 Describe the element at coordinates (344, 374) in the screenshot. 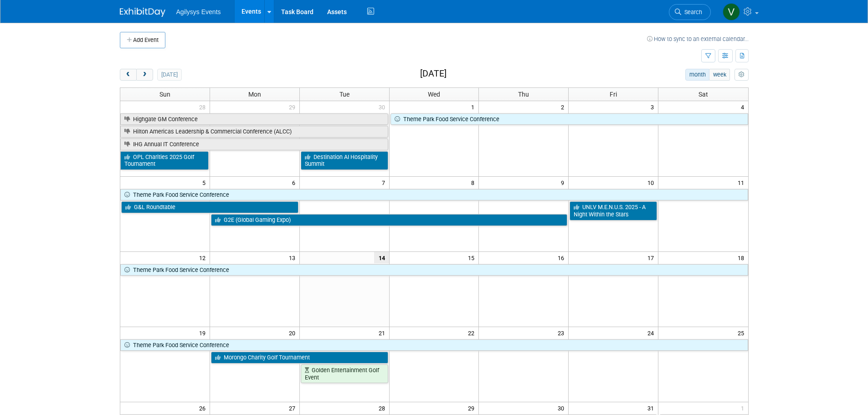

I see `a: Golden Entertainment Golf Event` at that location.